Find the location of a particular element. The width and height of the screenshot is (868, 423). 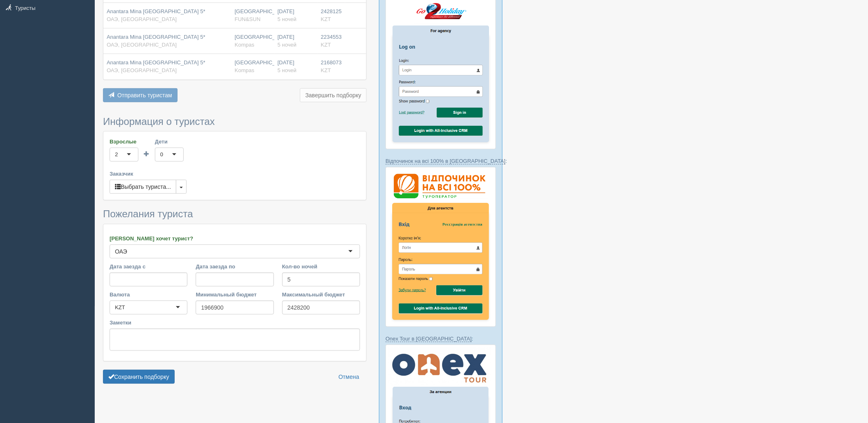

label: Заметки is located at coordinates (235, 322).